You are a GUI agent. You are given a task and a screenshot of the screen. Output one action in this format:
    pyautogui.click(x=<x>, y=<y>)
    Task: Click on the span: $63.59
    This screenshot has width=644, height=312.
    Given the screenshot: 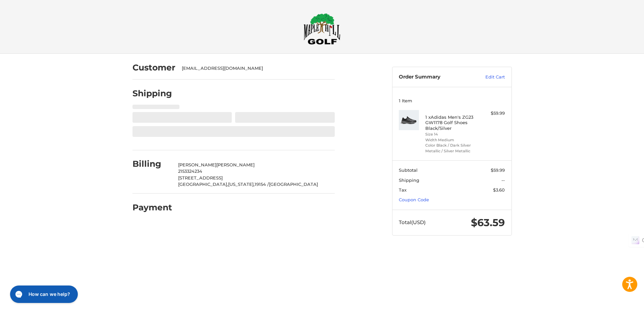 What is the action you would take?
    pyautogui.click(x=488, y=223)
    